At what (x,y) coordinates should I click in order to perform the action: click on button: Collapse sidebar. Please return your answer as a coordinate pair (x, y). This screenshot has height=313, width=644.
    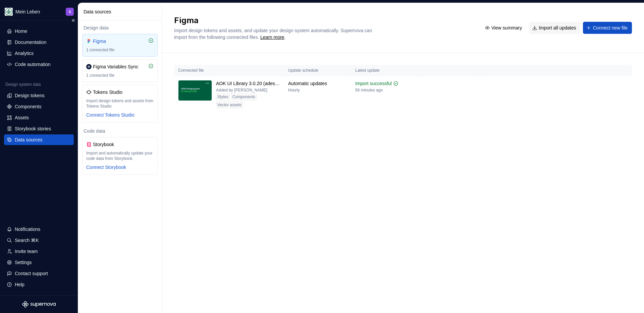
    Looking at the image, I should click on (73, 20).